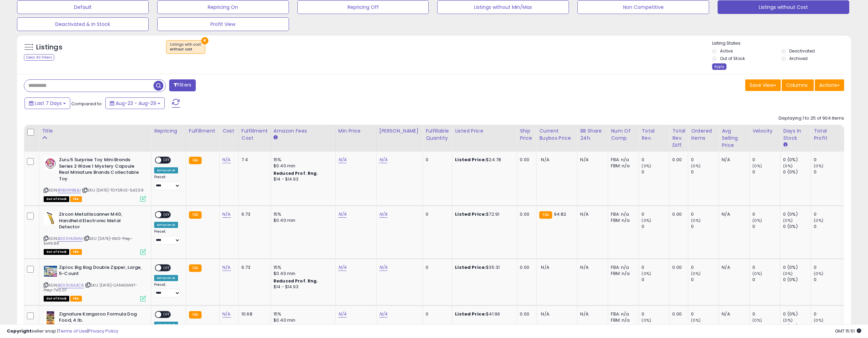 Image resolution: width=868 pixels, height=338 pixels. I want to click on div: Fulfillment Cost, so click(254, 135).